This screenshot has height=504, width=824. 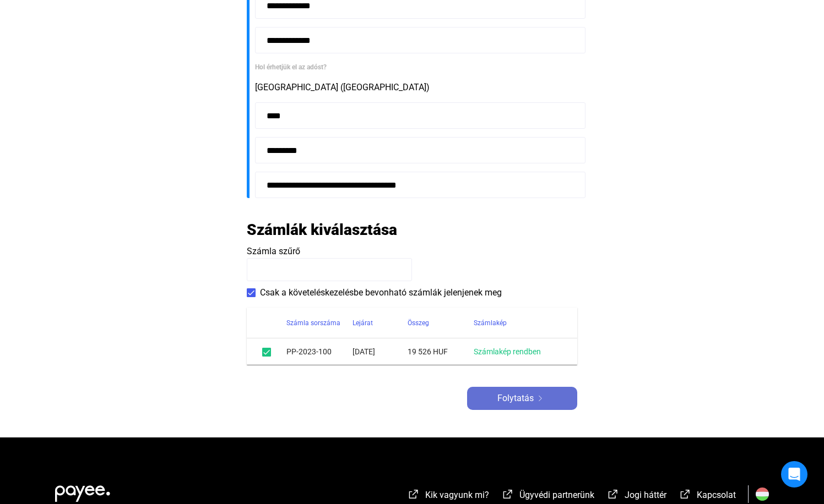 I want to click on a: external-link-whiteKapcsolat, so click(x=707, y=497).